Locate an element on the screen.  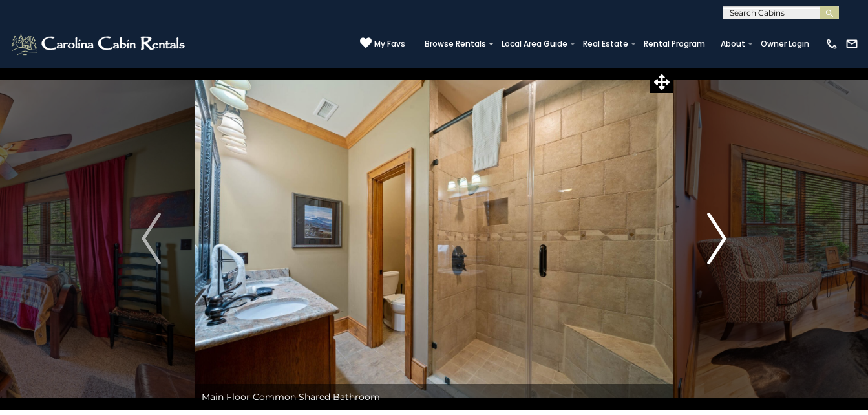
a: Real Estate is located at coordinates (606, 44).